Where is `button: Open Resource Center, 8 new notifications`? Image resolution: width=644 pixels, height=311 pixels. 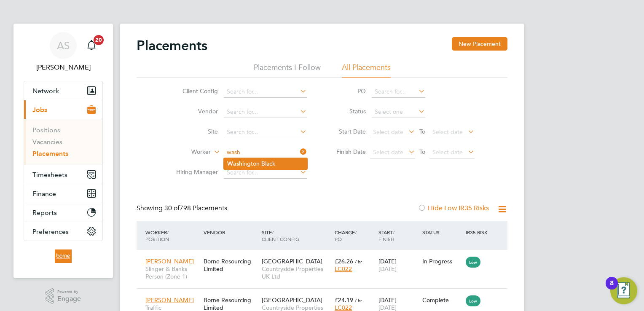
button: Open Resource Center, 8 new notifications is located at coordinates (624, 291).